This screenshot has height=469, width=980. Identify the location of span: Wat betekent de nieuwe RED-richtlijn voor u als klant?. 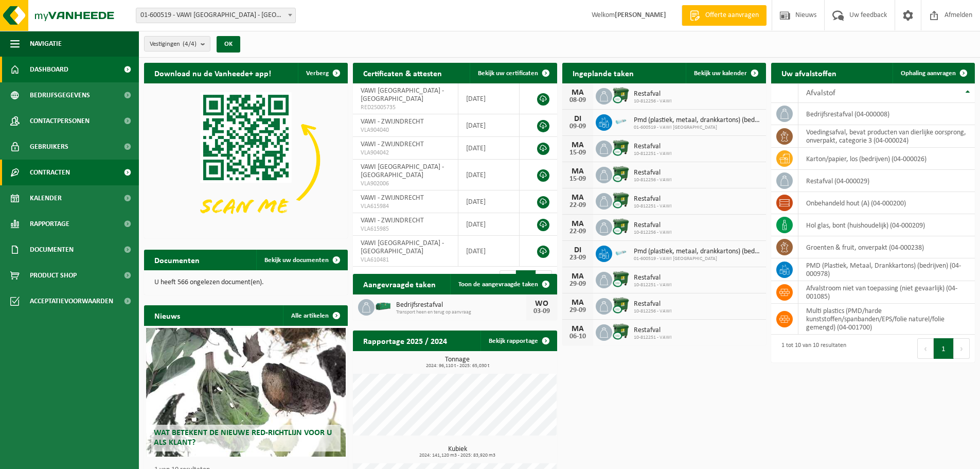
(243, 437).